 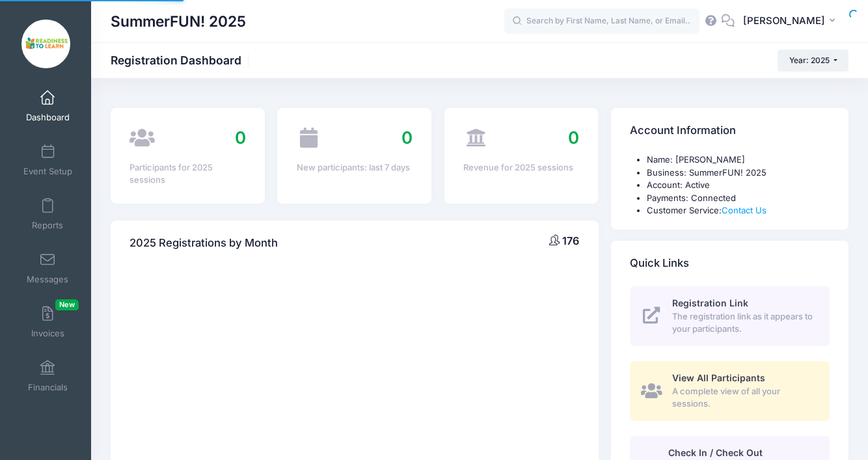 What do you see at coordinates (47, 322) in the screenshot?
I see `a: InvoicesNew` at bounding box center [47, 322].